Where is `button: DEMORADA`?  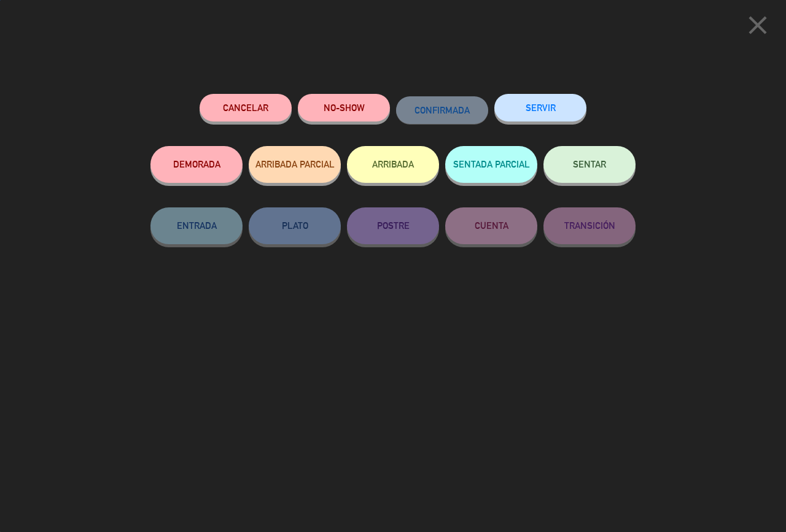 button: DEMORADA is located at coordinates (196, 165).